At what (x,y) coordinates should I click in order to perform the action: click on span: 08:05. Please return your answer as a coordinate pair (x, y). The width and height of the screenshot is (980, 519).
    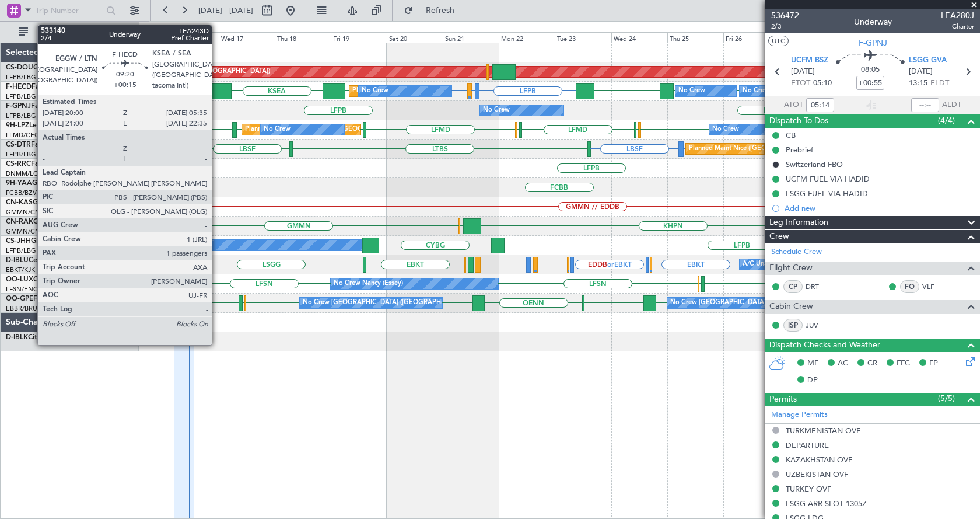
    Looking at the image, I should click on (870, 70).